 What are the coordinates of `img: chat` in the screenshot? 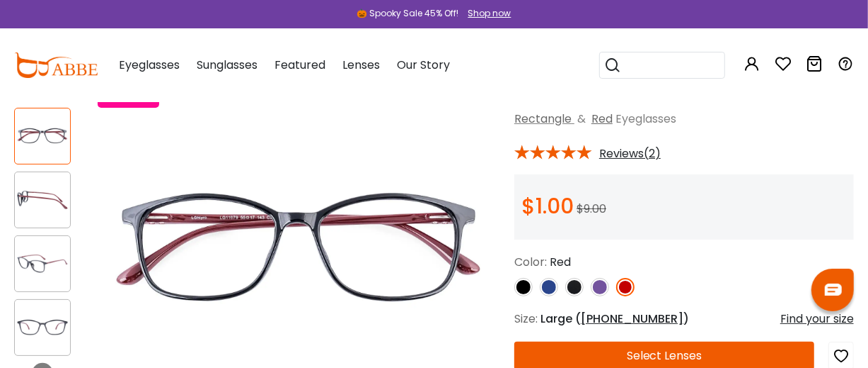 It's located at (833, 289).